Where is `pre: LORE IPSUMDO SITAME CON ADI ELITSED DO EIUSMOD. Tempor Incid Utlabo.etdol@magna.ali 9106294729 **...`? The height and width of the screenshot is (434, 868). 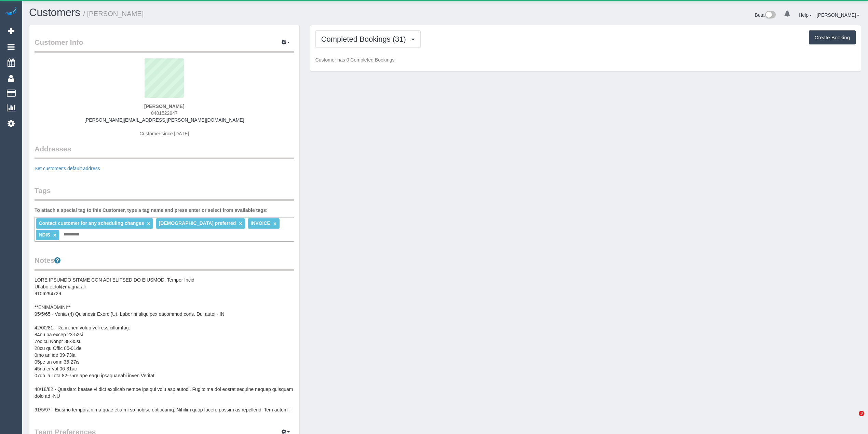 pre: LORE IPSUMDO SITAME CON ADI ELITSED DO EIUSMOD. Tempor Incid Utlabo.etdol@magna.ali 9106294729 **... is located at coordinates (164, 345).